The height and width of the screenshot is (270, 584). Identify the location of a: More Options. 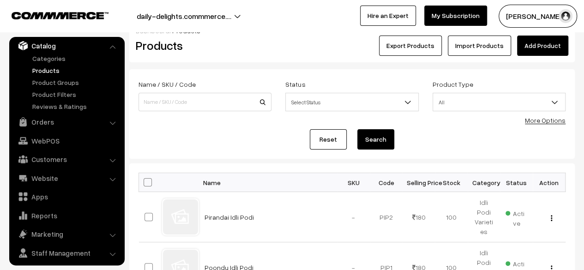
(545, 120).